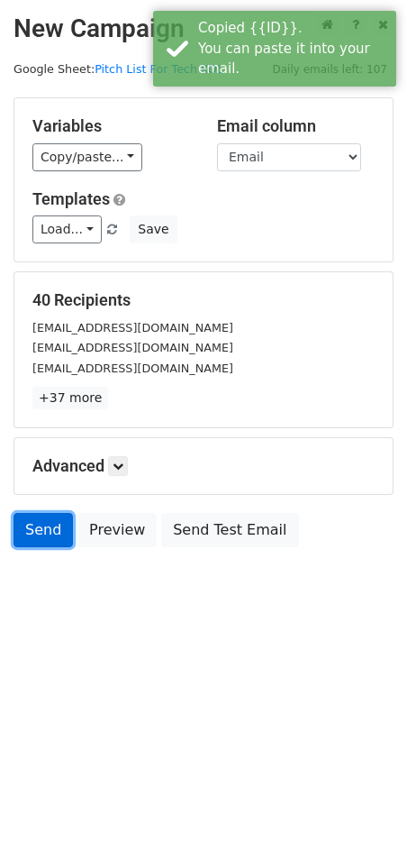  Describe the element at coordinates (153, 229) in the screenshot. I see `button: Save` at that location.